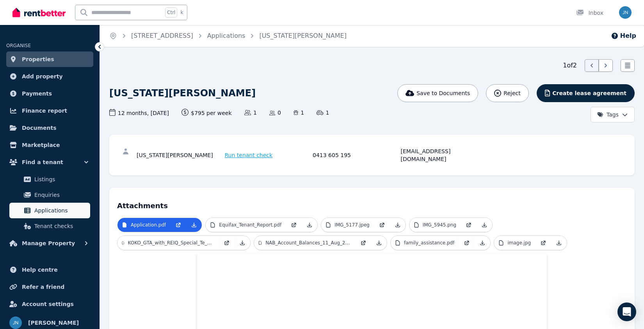 This screenshot has width=644, height=329. I want to click on div: 0413 605 195, so click(356, 155).